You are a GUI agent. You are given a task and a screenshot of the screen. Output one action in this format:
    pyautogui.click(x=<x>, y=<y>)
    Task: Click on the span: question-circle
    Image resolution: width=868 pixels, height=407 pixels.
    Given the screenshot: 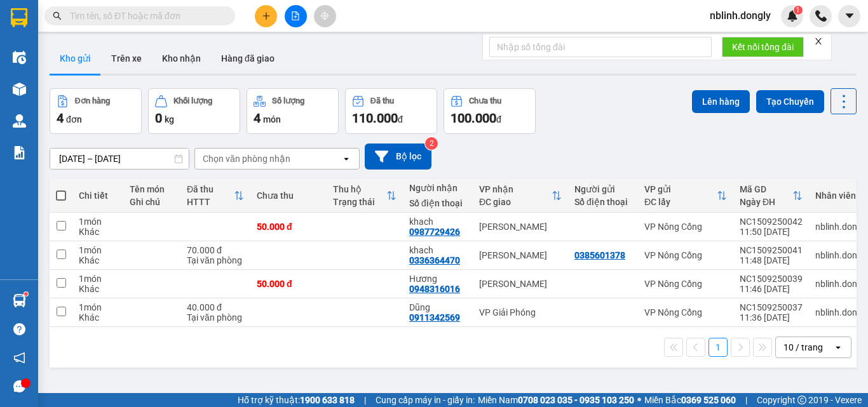 What is the action you would take?
    pyautogui.click(x=19, y=329)
    